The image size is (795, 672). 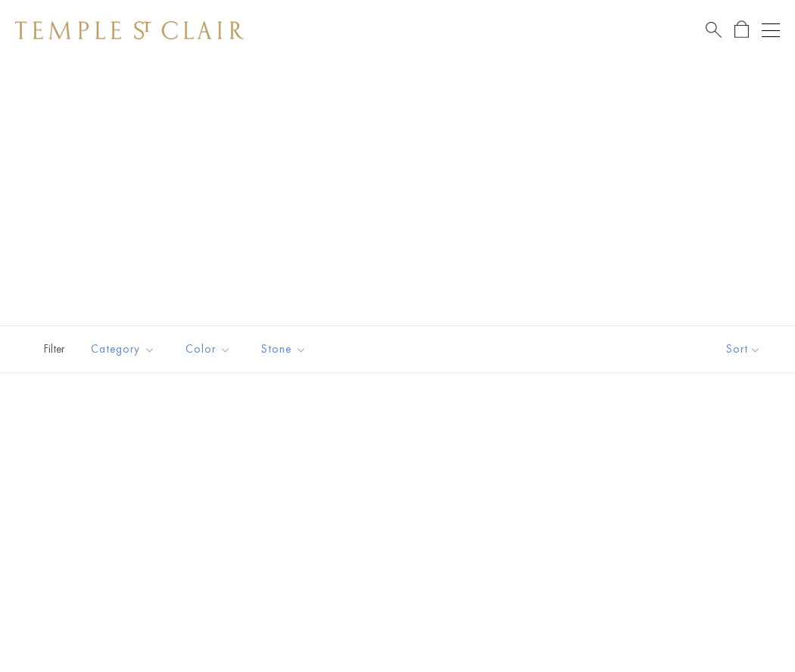 What do you see at coordinates (123, 348) in the screenshot?
I see `button: Category` at bounding box center [123, 348].